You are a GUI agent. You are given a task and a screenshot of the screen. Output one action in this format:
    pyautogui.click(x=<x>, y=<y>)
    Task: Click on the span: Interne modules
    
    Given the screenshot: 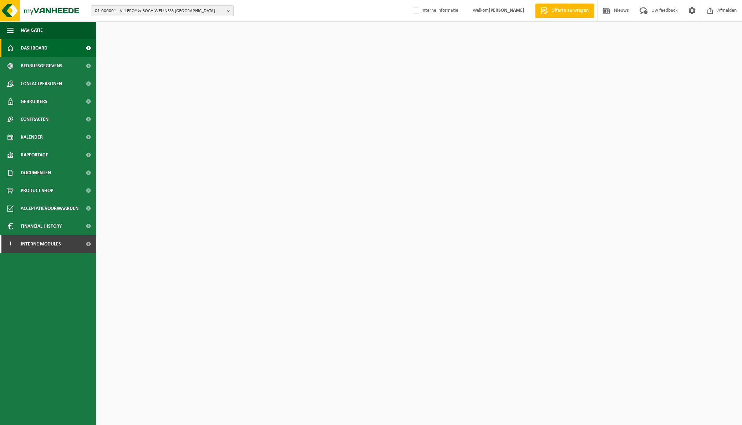 What is the action you would take?
    pyautogui.click(x=41, y=244)
    